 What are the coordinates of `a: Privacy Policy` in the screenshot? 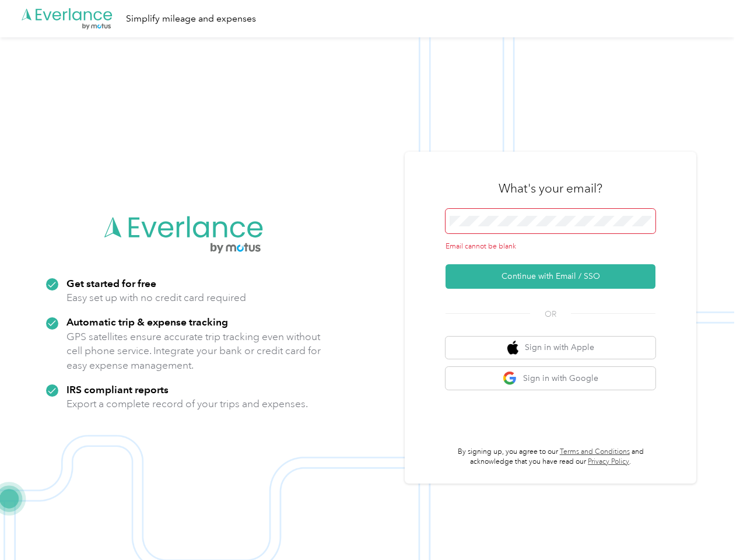 It's located at (608, 461).